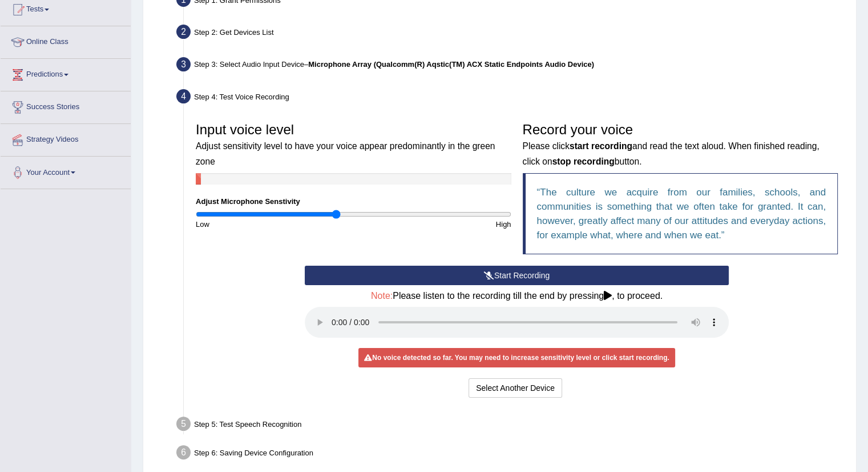  I want to click on div: Step 6: Saving Device Configuration, so click(511, 454).